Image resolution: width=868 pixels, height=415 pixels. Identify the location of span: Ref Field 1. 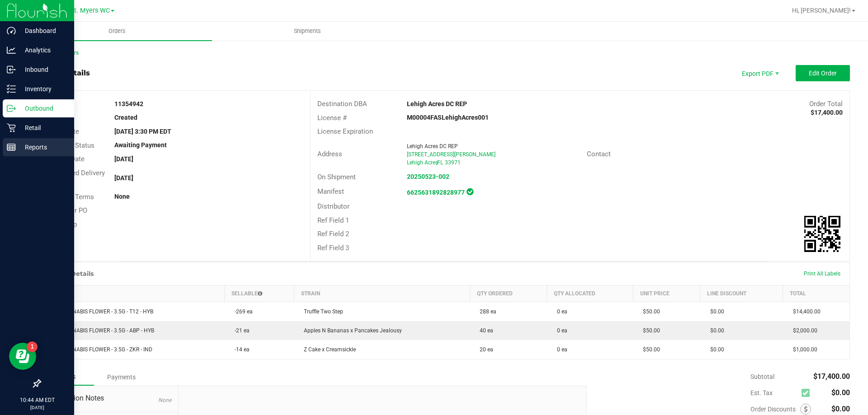
(333, 220).